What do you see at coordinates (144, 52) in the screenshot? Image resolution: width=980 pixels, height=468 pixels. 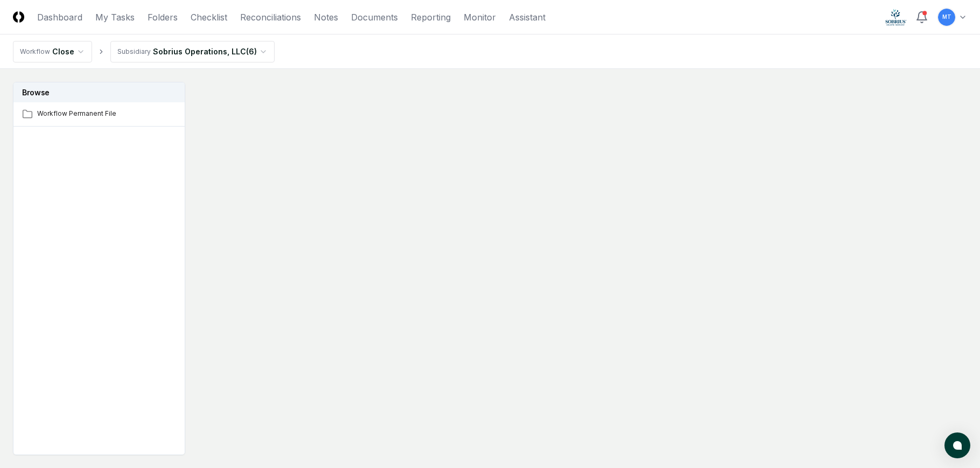 I see `nav: breadcrumb` at bounding box center [144, 52].